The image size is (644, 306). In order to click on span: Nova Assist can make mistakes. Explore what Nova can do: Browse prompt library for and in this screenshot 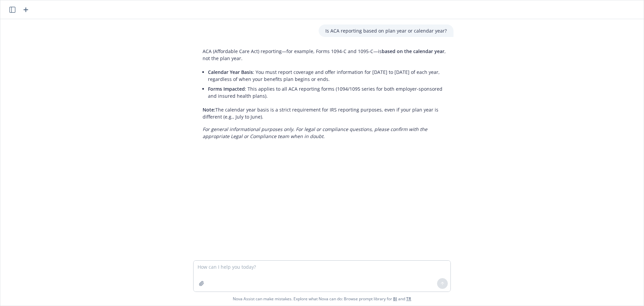, I will do `click(322, 298)`.